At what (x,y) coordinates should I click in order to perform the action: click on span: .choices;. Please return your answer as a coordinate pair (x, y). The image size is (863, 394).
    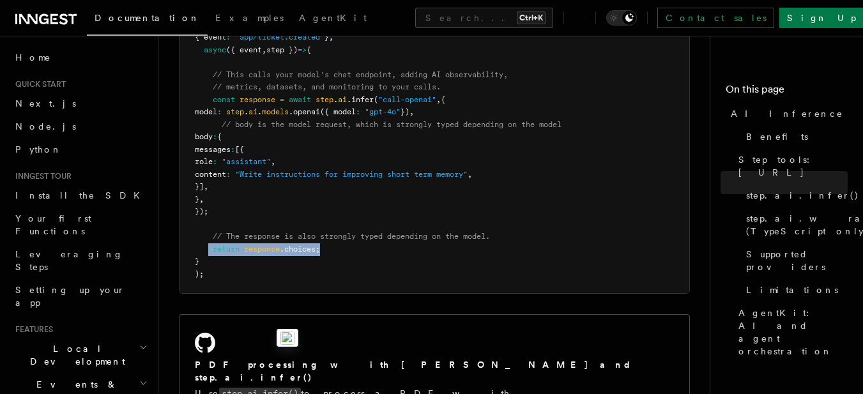
    Looking at the image, I should click on (300, 249).